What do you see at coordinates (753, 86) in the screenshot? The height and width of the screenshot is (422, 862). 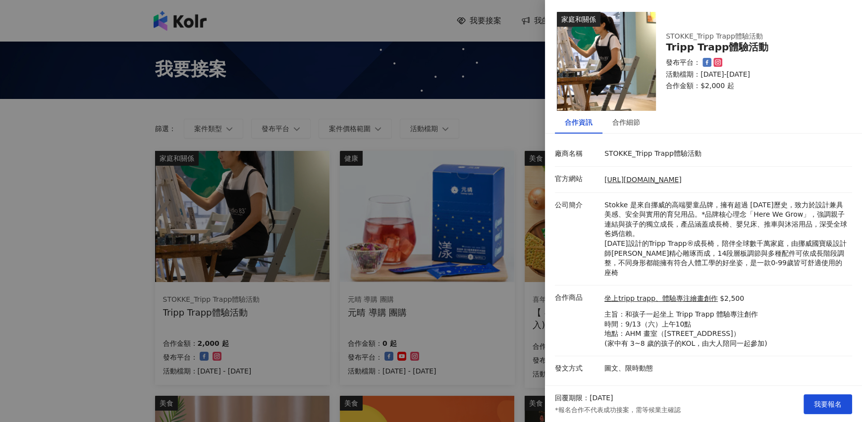 I see `p: 合作金額： $2,000 起` at bounding box center [753, 86].